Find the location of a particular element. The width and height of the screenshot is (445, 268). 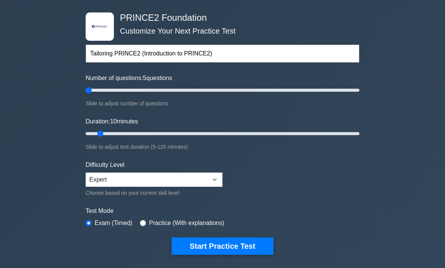

span: 10 is located at coordinates (114, 122).